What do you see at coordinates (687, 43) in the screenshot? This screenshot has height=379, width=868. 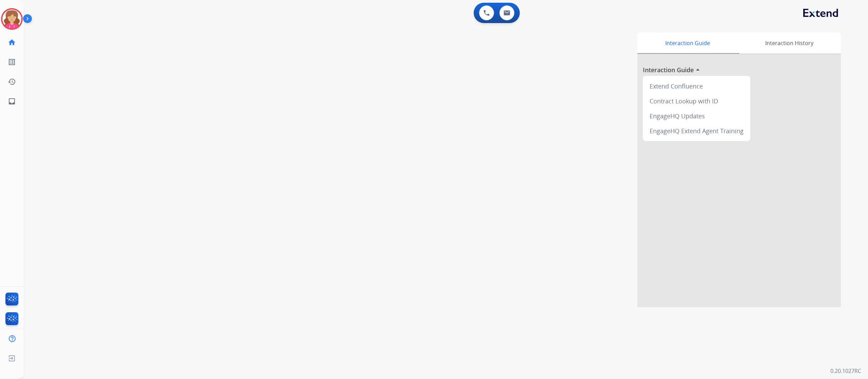 I see `div: Interaction Guide` at bounding box center [687, 43].